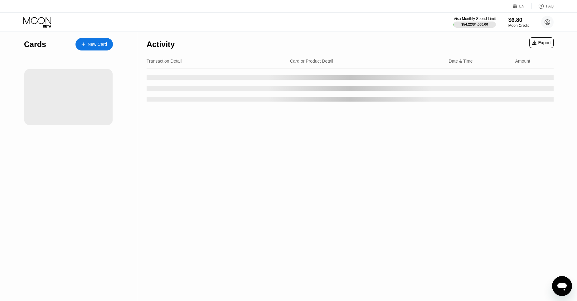 This screenshot has height=301, width=577. I want to click on div: $54.22 / $4,000.00, so click(474, 24).